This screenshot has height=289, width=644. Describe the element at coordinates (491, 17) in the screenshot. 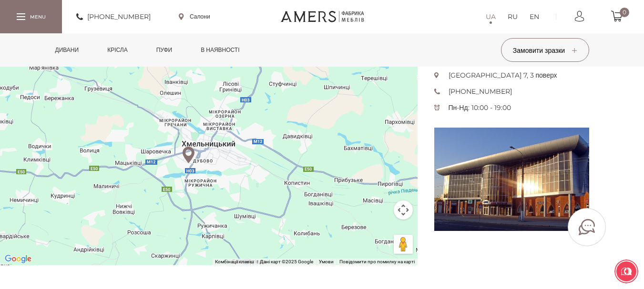

I see `a: UA` at that location.